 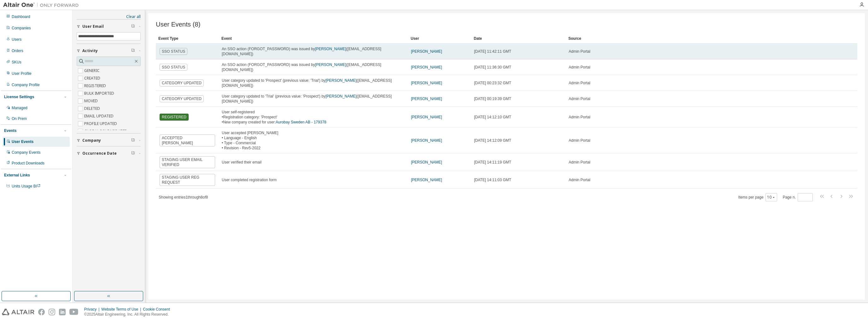 I want to click on div: Orders, so click(x=17, y=51).